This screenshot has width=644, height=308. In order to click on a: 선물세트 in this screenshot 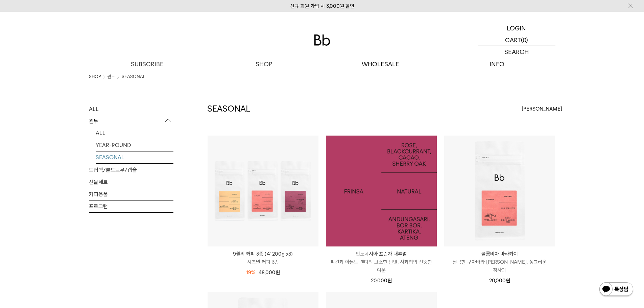, I will do `click(131, 182)`.